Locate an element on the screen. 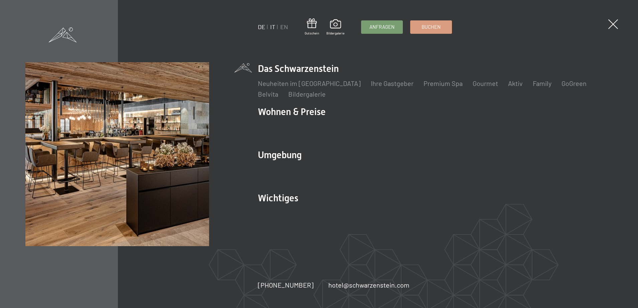  a: Anfragen is located at coordinates (382, 27).